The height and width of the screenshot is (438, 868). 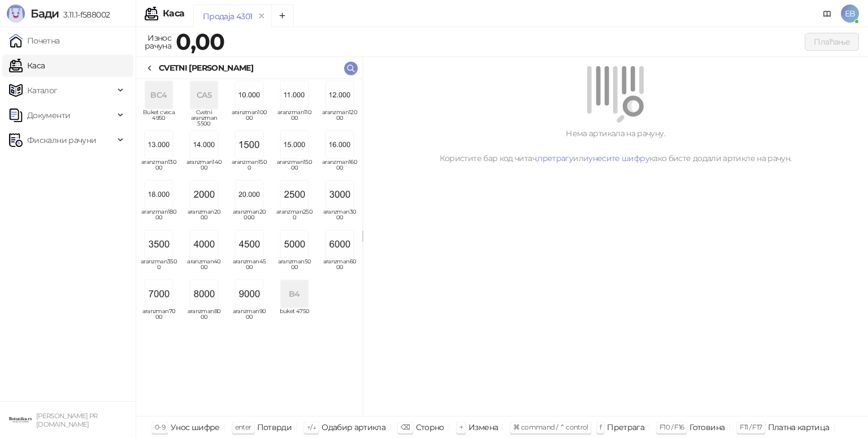 What do you see at coordinates (204, 268) in the screenshot?
I see `span: aranzman4000` at bounding box center [204, 268].